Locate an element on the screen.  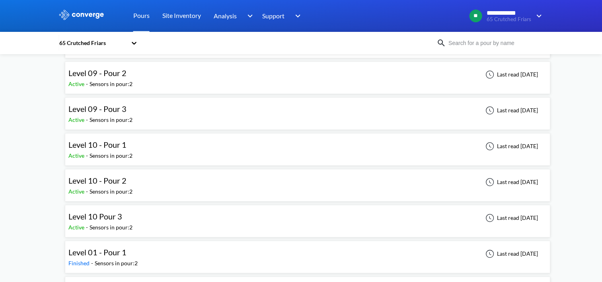
span: Level 01 - Pour 1 is located at coordinates (97, 252).